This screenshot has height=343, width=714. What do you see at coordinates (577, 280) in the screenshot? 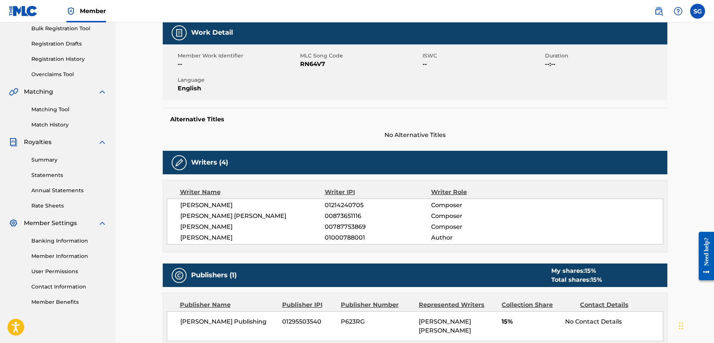
I see `div: Total shares:` at bounding box center [577, 280].